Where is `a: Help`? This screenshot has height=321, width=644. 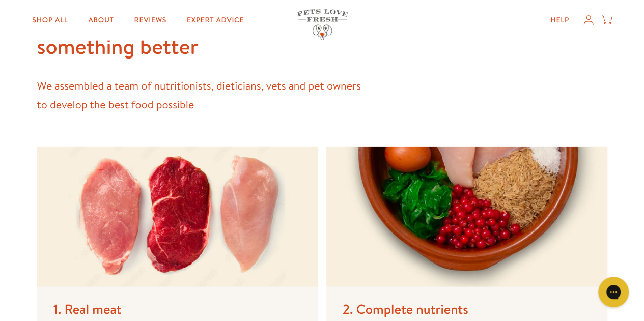
a: Help is located at coordinates (559, 20).